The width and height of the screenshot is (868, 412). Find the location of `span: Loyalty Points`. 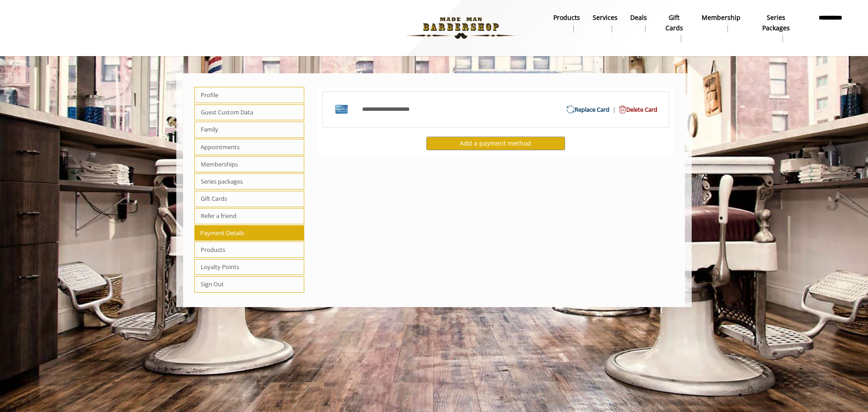

span: Loyalty Points is located at coordinates (249, 268).